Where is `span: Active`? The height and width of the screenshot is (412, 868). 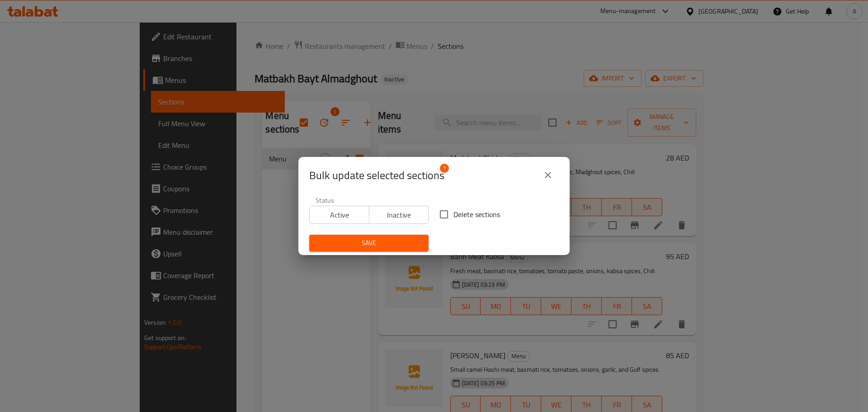
span: Active is located at coordinates (339, 214).